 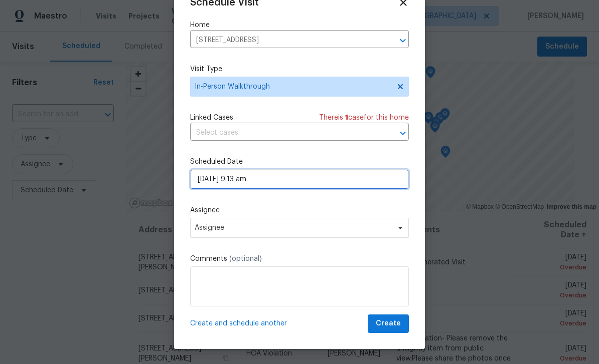 I want to click on span: (optional), so click(x=246, y=259).